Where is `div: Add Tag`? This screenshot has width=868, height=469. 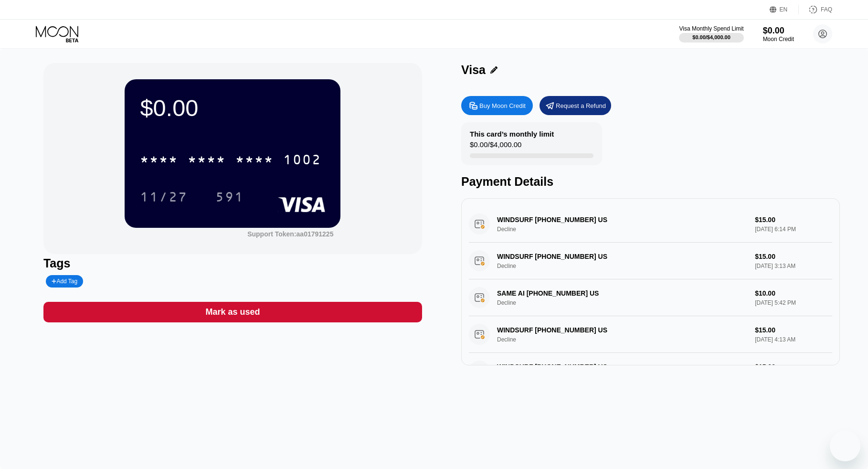
div: Add Tag is located at coordinates (65, 281).